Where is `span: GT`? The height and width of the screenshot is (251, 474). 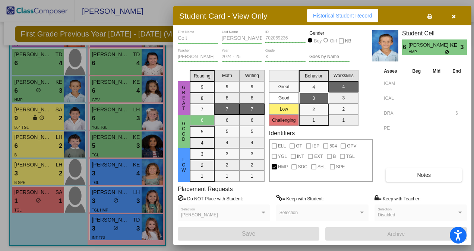 span: GT is located at coordinates (299, 146).